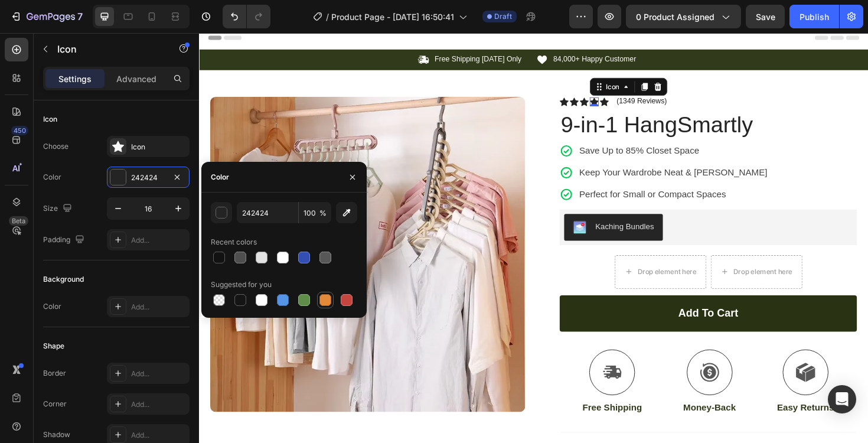 The width and height of the screenshot is (868, 443). Describe the element at coordinates (539, 98) in the screenshot. I see `h1: 9-in-1 HangSmartly` at that location.